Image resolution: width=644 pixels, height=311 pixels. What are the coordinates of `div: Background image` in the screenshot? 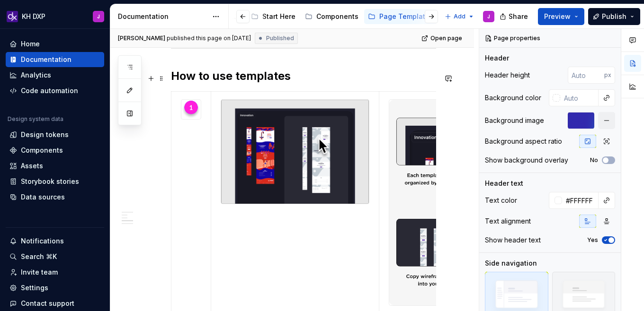 It's located at (514, 120).